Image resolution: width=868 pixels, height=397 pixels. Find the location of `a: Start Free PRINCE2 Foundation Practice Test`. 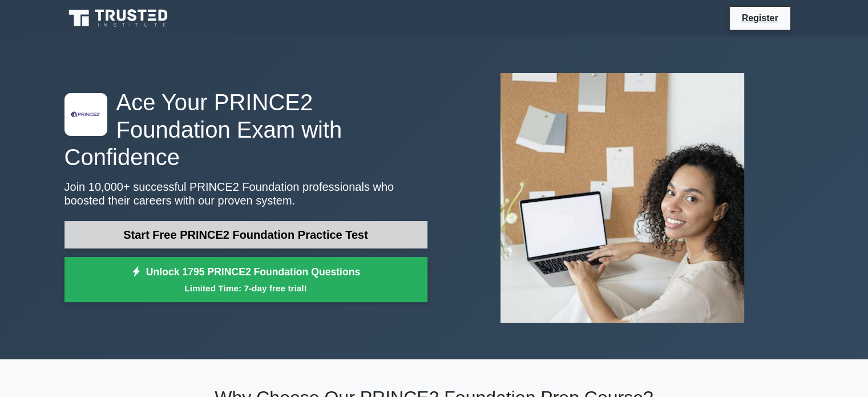

a: Start Free PRINCE2 Foundation Practice Test is located at coordinates (246, 235).